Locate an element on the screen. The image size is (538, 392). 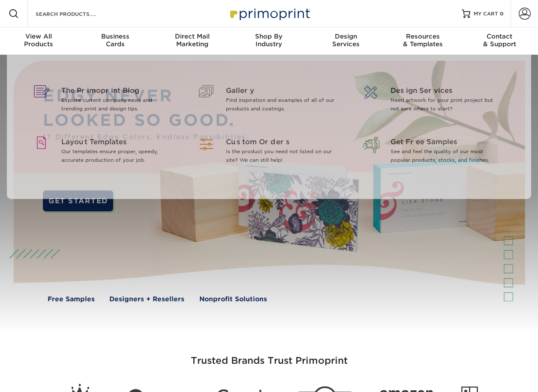
p: Need artwork for your print project but not sure where to start? is located at coordinates (446, 105).